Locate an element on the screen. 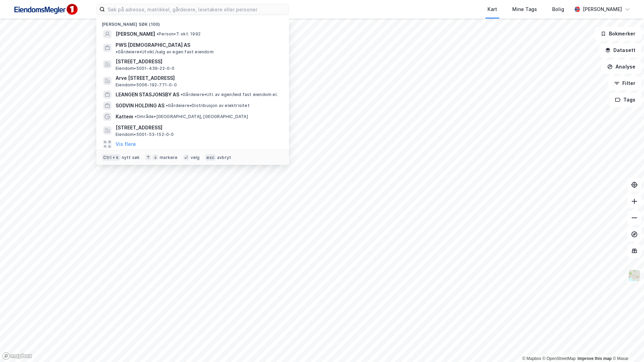 This screenshot has width=644, height=362. button: Bokmerker is located at coordinates (618, 34).